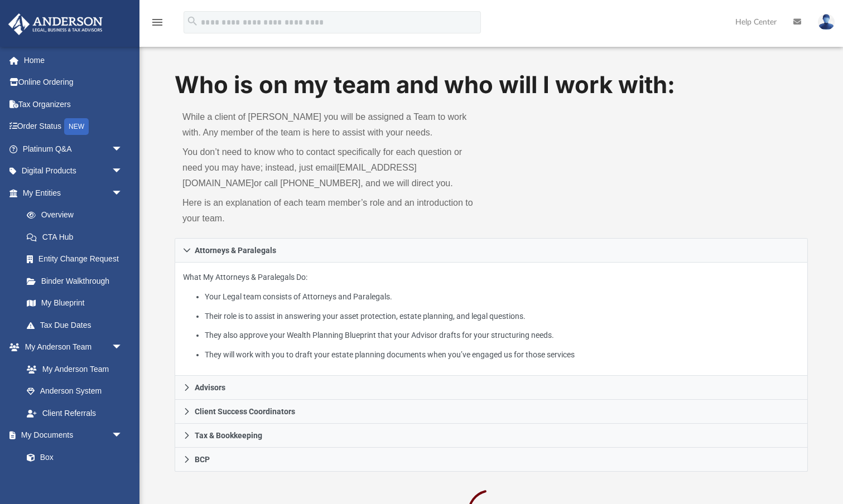 The height and width of the screenshot is (504, 843). Describe the element at coordinates (73, 171) in the screenshot. I see `a: Digital Productsarrow_drop_down` at that location.